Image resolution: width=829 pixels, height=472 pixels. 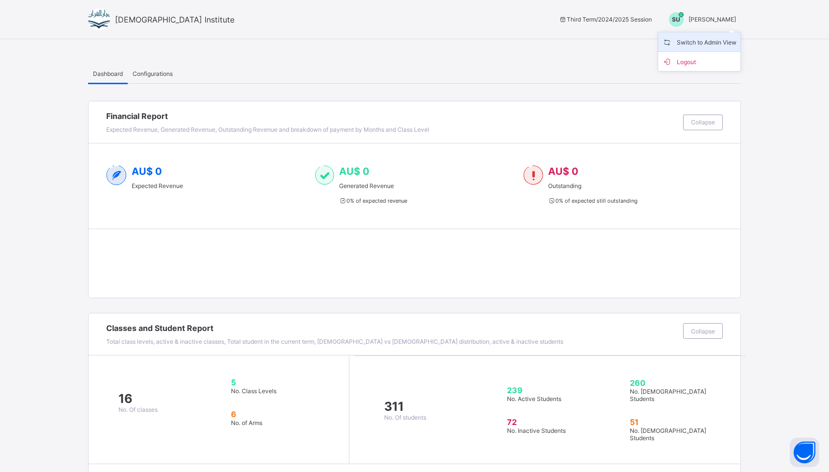 I want to click on span: 5, so click(x=276, y=382).